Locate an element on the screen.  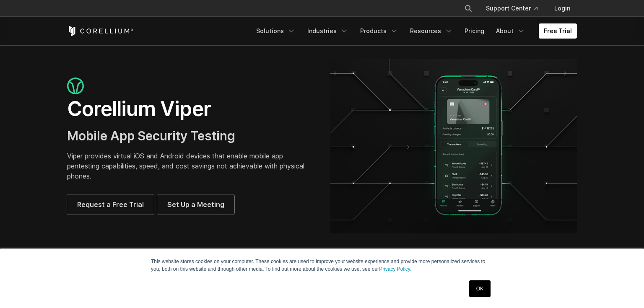
a: Pricing is located at coordinates (474, 31).